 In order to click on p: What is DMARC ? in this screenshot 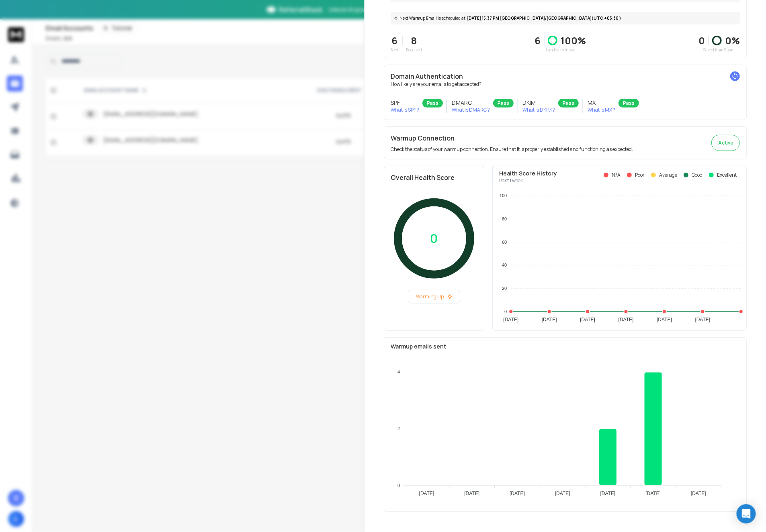, I will do `click(470, 110)`.